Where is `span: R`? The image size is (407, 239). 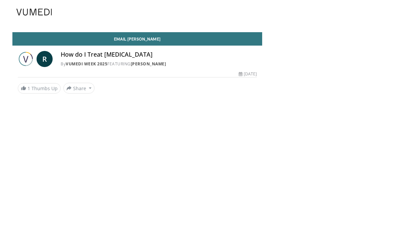 span: R is located at coordinates (45, 59).